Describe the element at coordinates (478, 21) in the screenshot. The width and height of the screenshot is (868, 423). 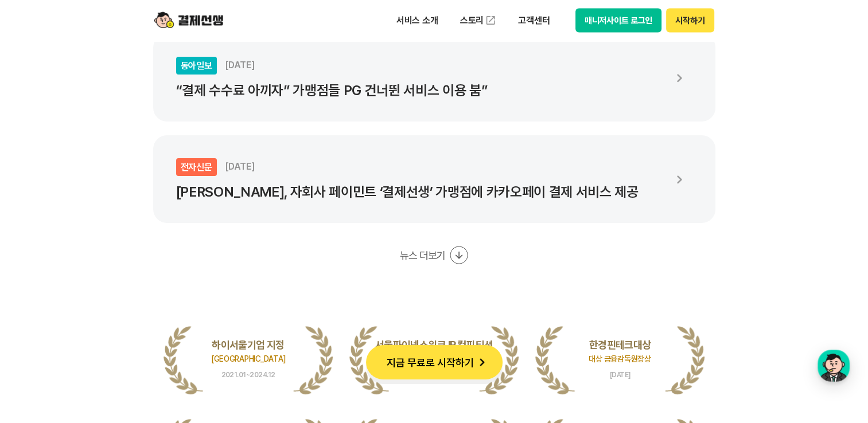
I see `a: 스토리` at that location.